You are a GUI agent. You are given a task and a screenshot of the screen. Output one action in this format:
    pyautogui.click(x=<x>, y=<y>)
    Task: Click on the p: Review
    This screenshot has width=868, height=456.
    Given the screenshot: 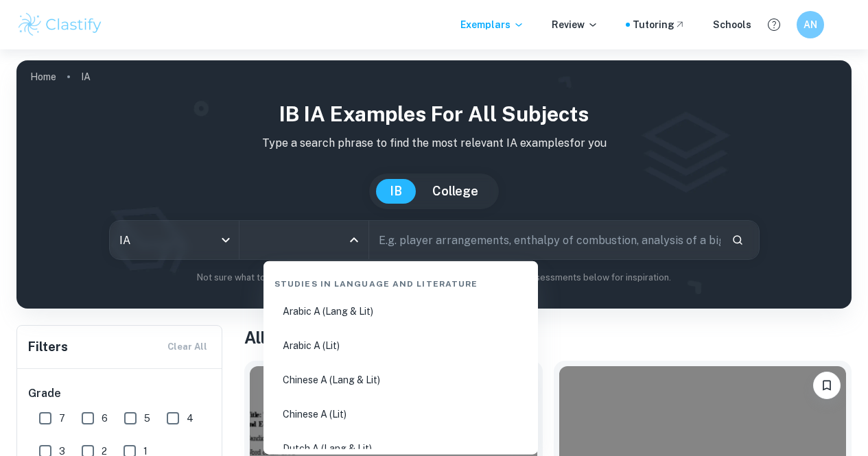 What is the action you would take?
    pyautogui.click(x=575, y=25)
    